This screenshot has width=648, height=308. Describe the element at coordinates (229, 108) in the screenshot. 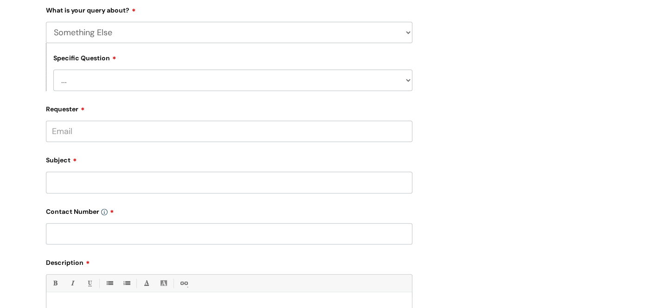

I see `label: Requester` at that location.